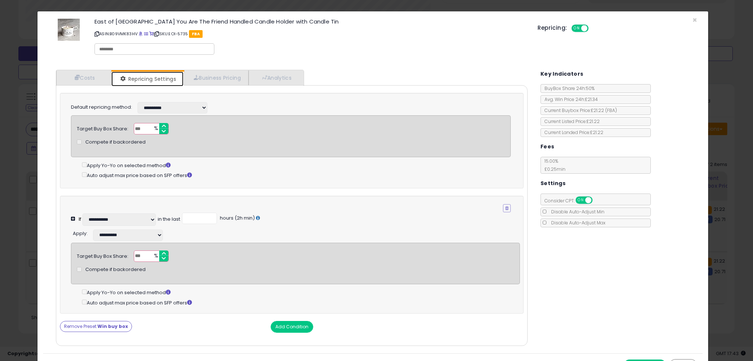 This screenshot has height=361, width=753. What do you see at coordinates (611, 110) in the screenshot?
I see `span: ( FBA )` at bounding box center [611, 110].